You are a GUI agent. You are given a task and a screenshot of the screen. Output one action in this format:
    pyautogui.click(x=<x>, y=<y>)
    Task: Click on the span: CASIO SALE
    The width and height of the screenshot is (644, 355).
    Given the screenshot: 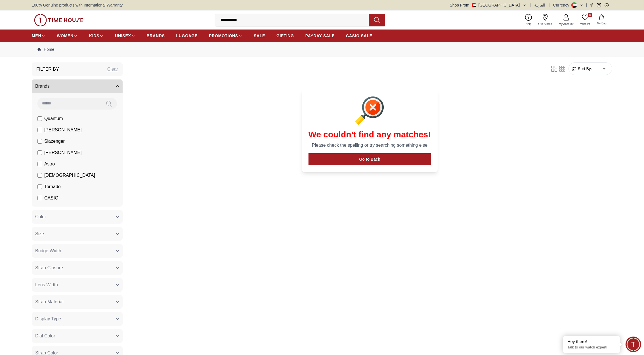 What is the action you would take?
    pyautogui.click(x=359, y=36)
    